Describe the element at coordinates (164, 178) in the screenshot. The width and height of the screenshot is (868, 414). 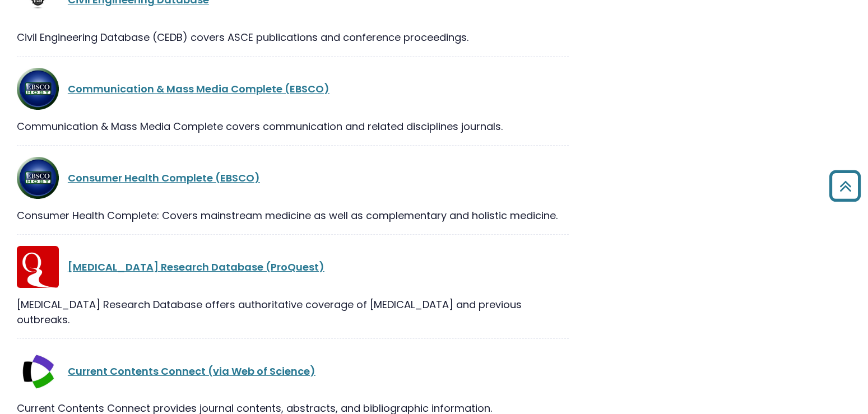
I see `a: Consumer Health Complete (EBSCO)` at that location.